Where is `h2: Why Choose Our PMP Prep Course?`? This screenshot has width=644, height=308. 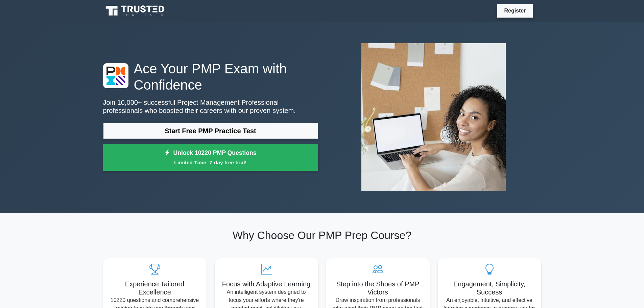
h2: Why Choose Our PMP Prep Course? is located at coordinates (322, 235).